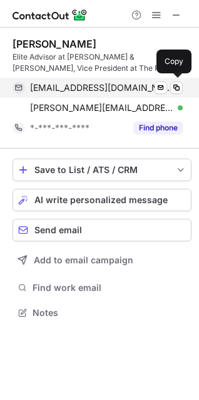 The width and height of the screenshot is (199, 400). What do you see at coordinates (101, 200) in the screenshot?
I see `span: AI write personalized message` at bounding box center [101, 200].